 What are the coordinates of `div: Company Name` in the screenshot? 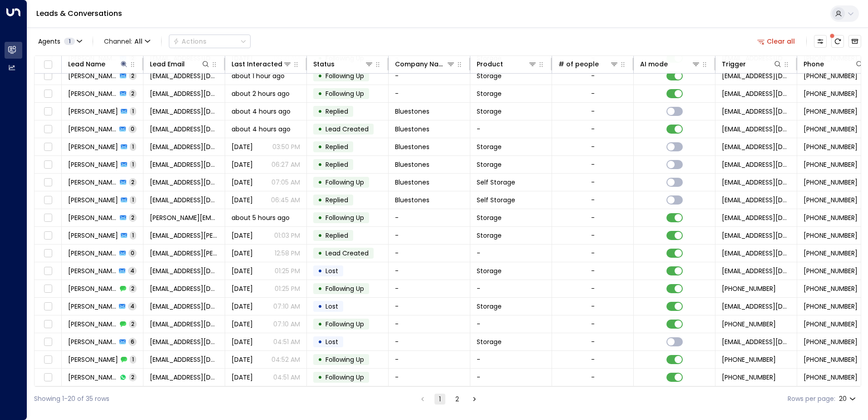 It's located at (425, 64).